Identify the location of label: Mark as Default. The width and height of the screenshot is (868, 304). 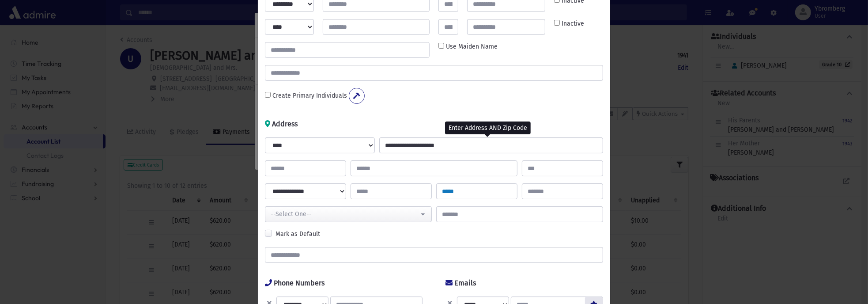
(298, 234).